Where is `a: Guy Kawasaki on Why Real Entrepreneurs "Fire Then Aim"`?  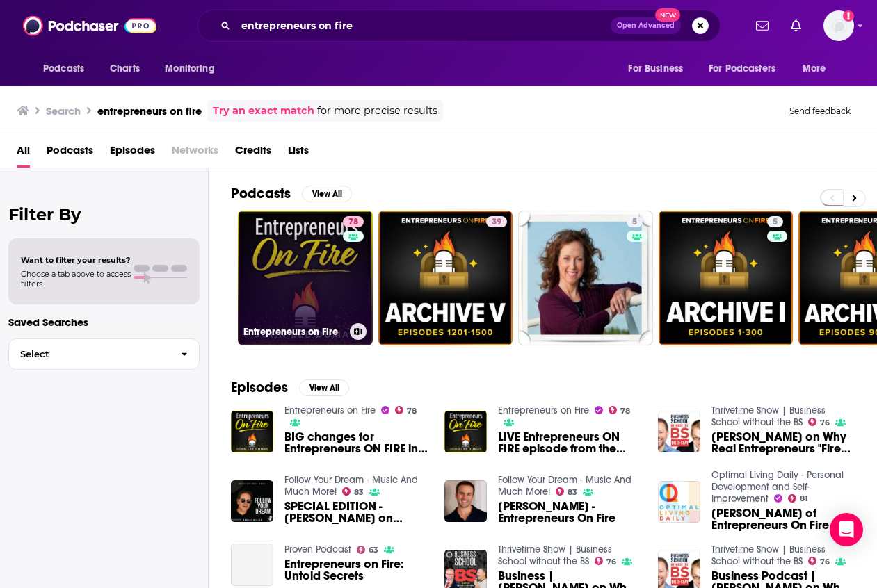
a: Guy Kawasaki on Why Real Entrepreneurs "Fire Then Aim" is located at coordinates (784, 443).